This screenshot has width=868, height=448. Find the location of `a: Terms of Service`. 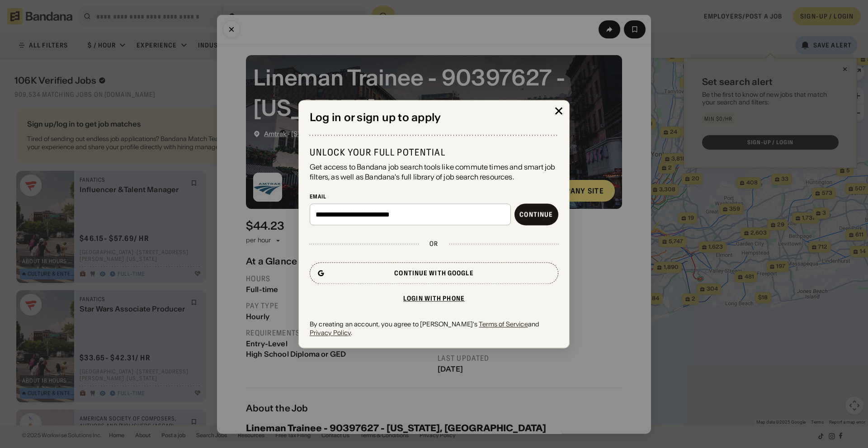

a: Terms of Service is located at coordinates (503, 325).